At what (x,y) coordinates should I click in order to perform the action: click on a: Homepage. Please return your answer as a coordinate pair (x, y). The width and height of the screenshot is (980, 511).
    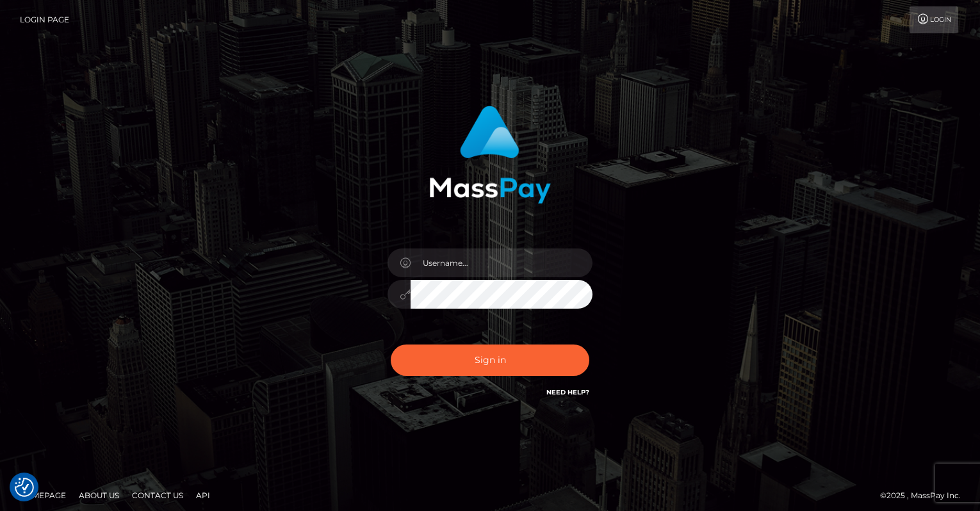
    Looking at the image, I should click on (42, 495).